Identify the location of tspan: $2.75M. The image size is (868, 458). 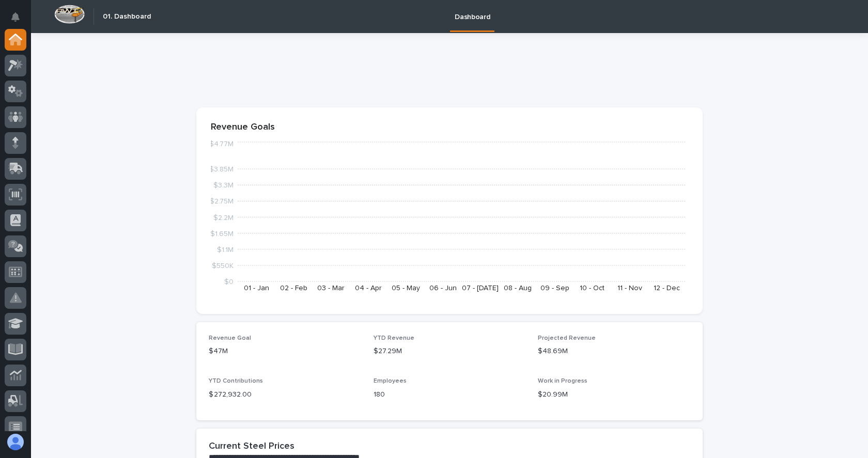
(221, 201).